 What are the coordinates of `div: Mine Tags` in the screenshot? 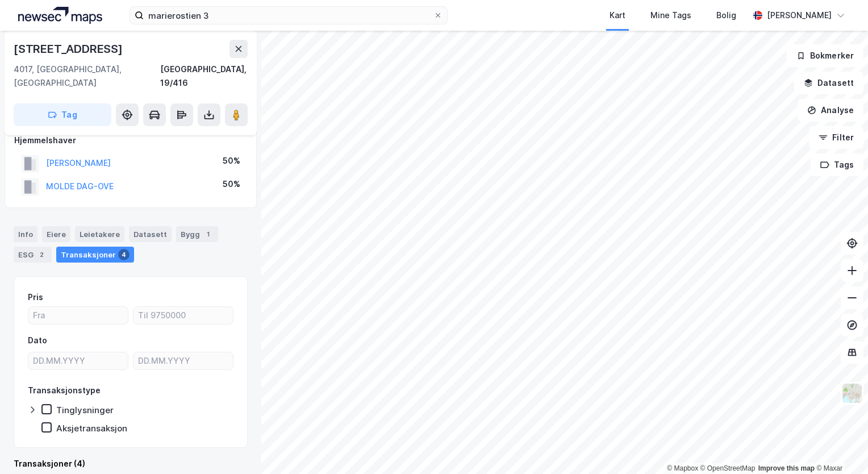 It's located at (671, 15).